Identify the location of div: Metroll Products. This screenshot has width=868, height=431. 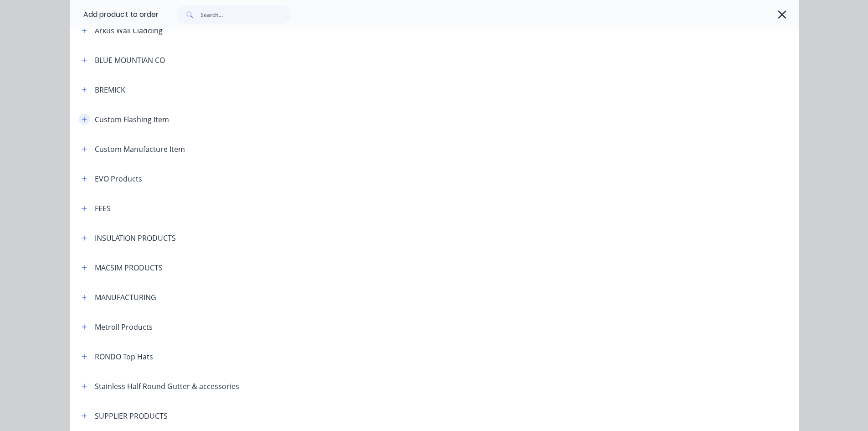
(123, 327).